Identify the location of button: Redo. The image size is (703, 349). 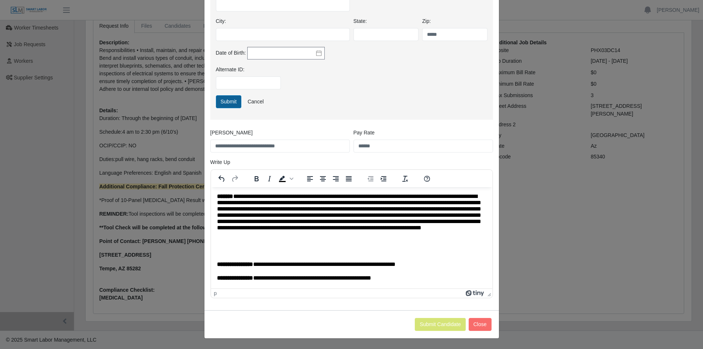
(235, 179).